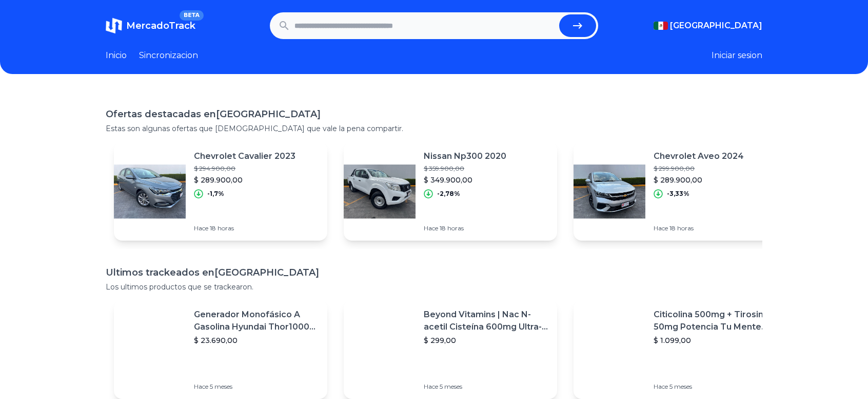 The height and width of the screenshot is (399, 868). I want to click on p: Nissan Np300 2020, so click(465, 156).